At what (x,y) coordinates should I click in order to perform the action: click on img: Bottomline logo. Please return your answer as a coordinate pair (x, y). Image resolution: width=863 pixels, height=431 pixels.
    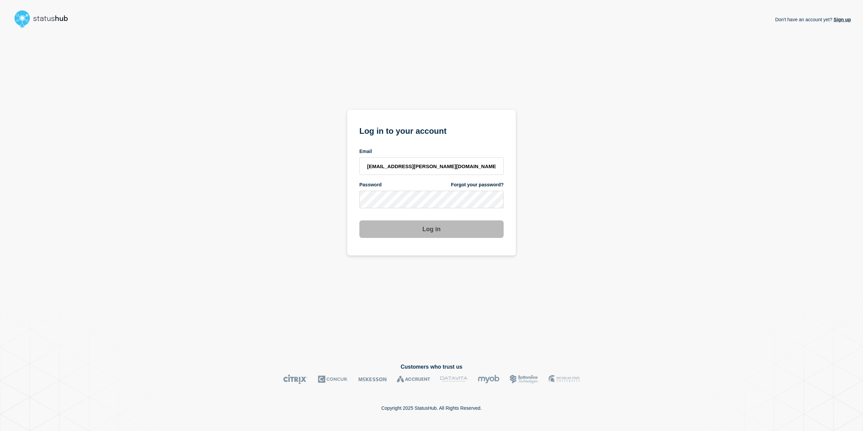
    Looking at the image, I should click on (524, 379).